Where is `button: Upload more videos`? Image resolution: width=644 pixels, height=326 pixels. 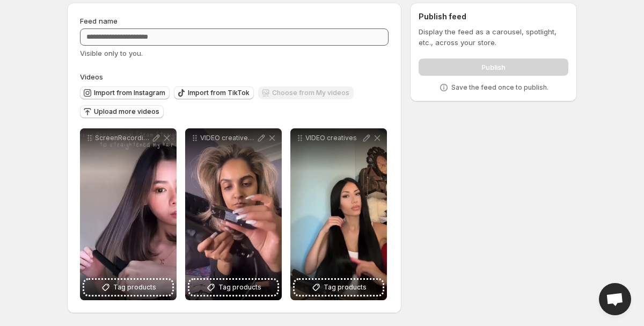 button: Upload more videos is located at coordinates (122, 112).